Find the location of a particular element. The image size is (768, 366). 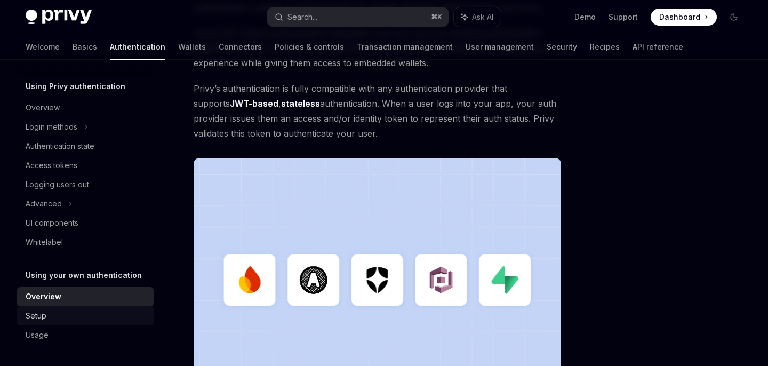

a: Recipes is located at coordinates (605, 47).